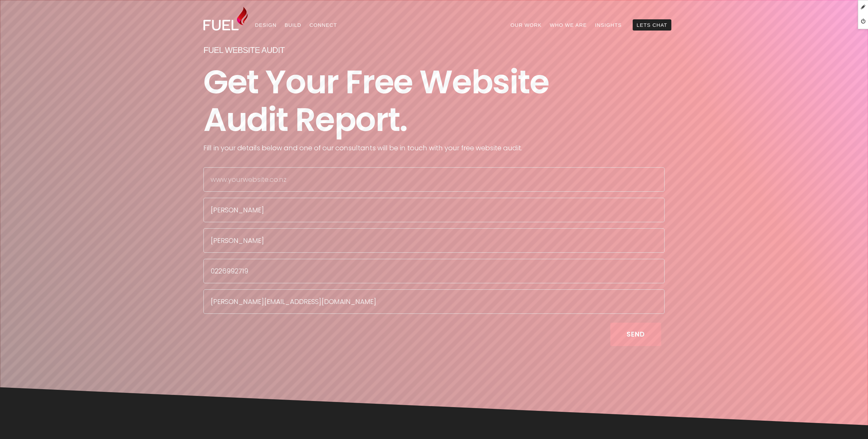  Describe the element at coordinates (266, 25) in the screenshot. I see `a: Design` at that location.